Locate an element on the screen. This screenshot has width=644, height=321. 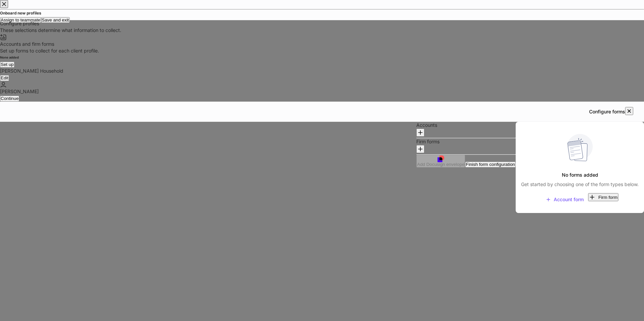
h5: Configure forms is located at coordinates (607, 112).